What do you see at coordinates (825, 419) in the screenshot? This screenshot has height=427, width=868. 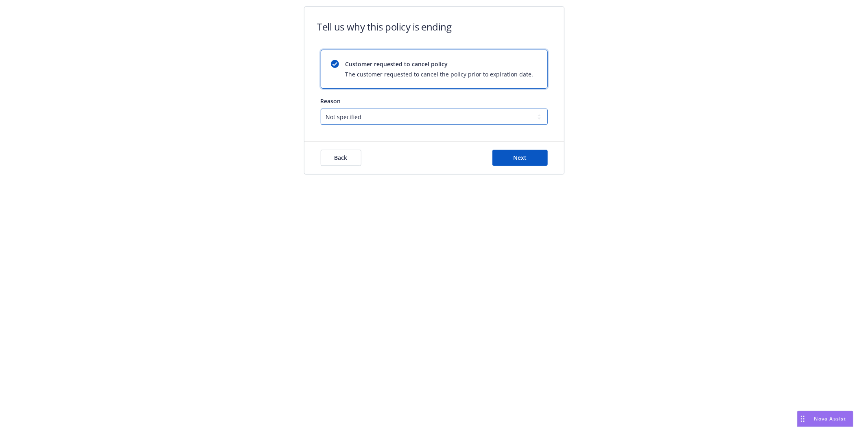 I see `button: Nova Assist` at bounding box center [825, 419].